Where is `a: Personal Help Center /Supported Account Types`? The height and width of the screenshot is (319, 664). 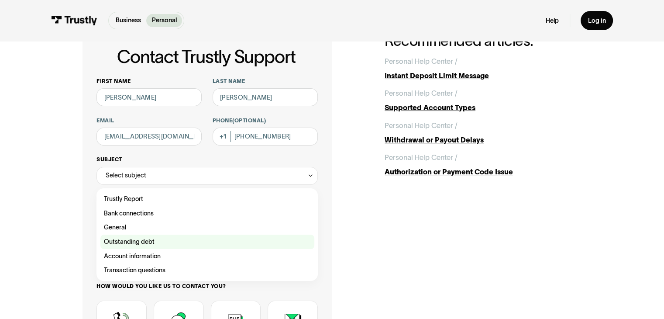
a: Personal Help Center /Supported Account Types is located at coordinates (483, 100).